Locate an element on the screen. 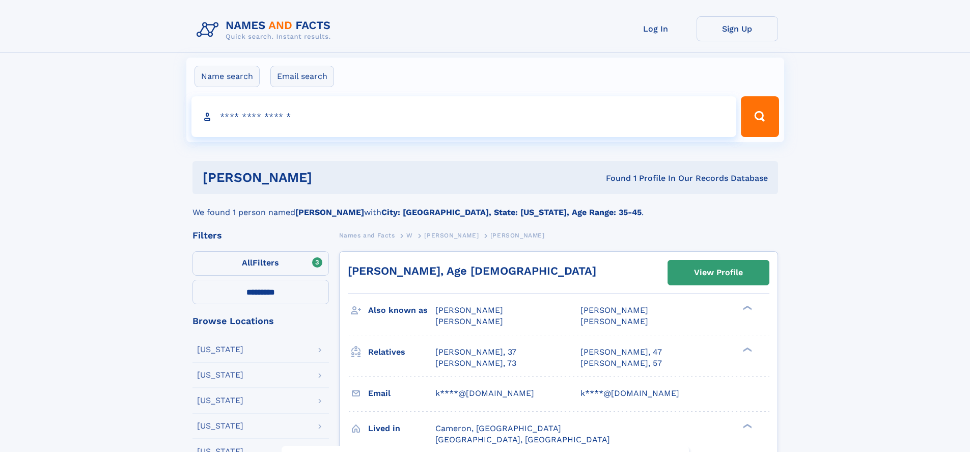 This screenshot has width=970, height=452. h3: Email is located at coordinates (402, 393).